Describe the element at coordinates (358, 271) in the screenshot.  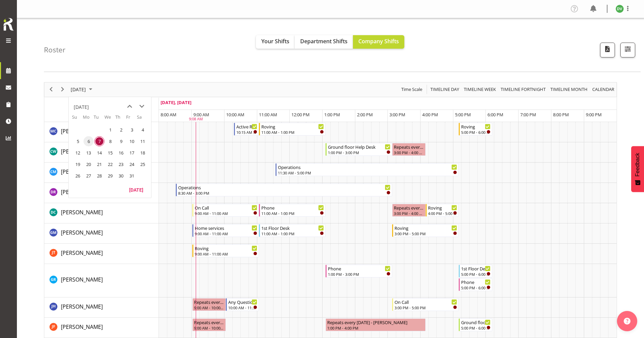
I see `div: Grace Roscoe-Squires"s event - Phone Begin From Tuesday, October 7, 2025 at 1:00:00 PM GMT+13:00 ...` at that location.